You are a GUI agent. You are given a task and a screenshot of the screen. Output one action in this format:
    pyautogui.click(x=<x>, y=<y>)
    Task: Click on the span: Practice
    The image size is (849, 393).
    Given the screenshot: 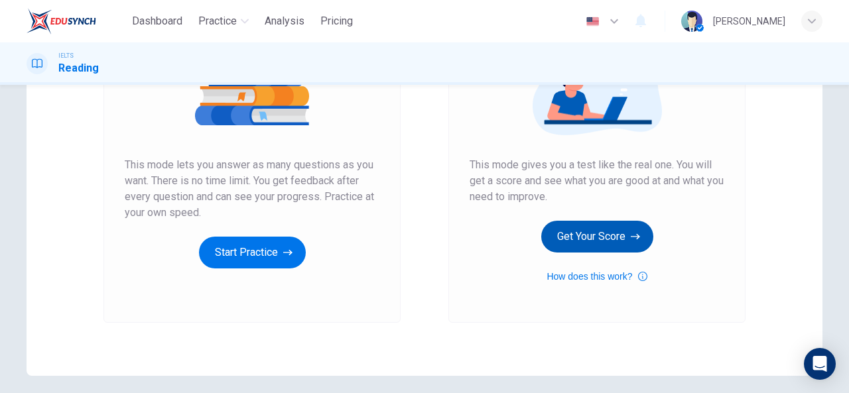 What is the action you would take?
    pyautogui.click(x=218, y=21)
    